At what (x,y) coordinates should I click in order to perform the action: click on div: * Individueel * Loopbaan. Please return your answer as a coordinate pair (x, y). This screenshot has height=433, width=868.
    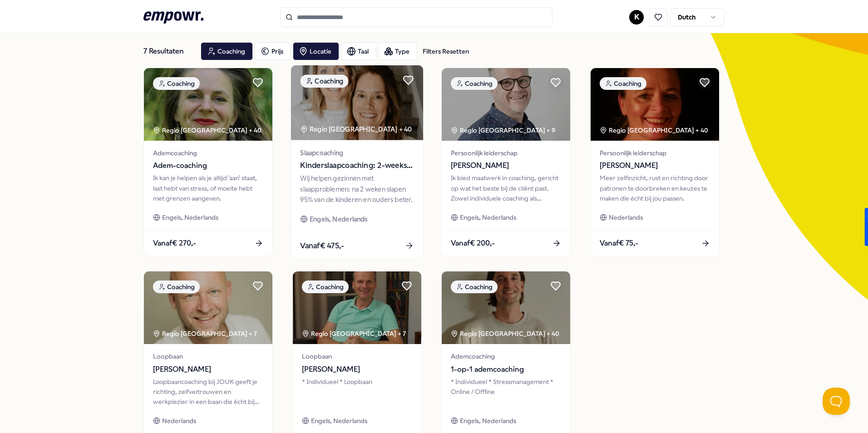
    Looking at the image, I should click on (357, 392).